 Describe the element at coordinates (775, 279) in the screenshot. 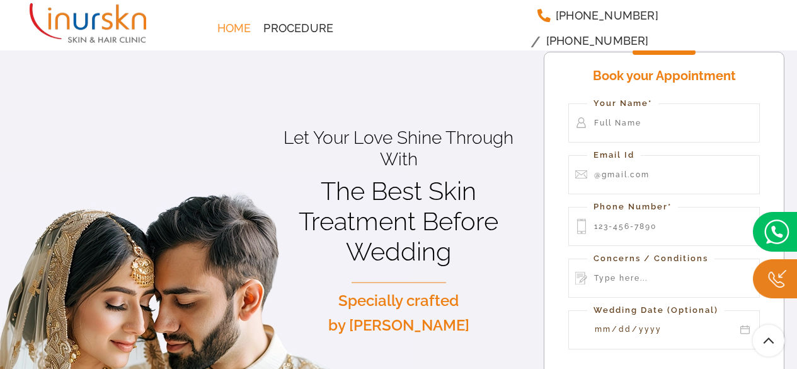

I see `img: Callc.png` at that location.